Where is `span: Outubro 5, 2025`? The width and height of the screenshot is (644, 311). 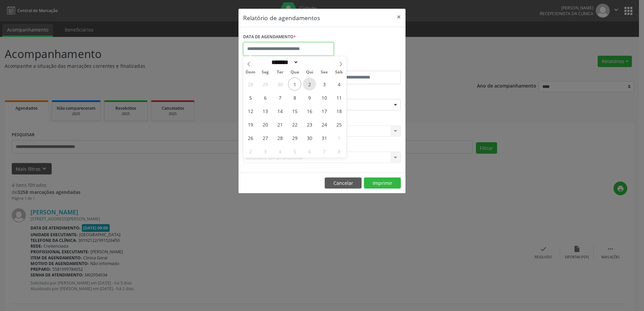 span: Outubro 5, 2025 is located at coordinates (250, 97).